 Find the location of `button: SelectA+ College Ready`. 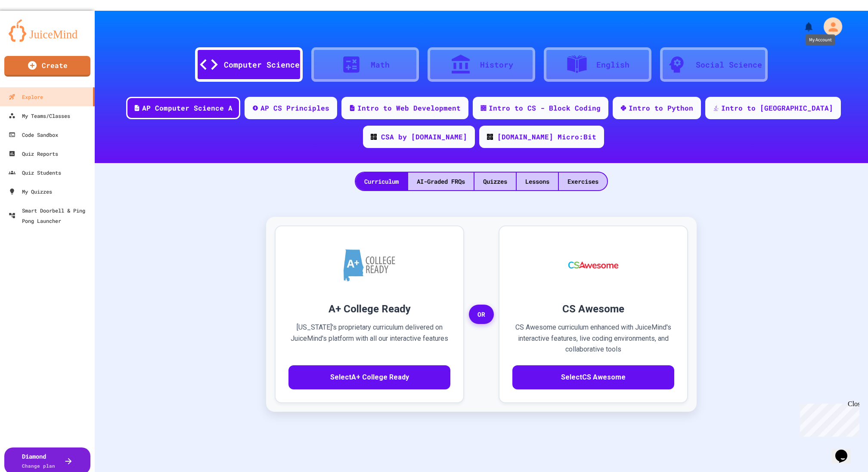

button: SelectA+ College Ready is located at coordinates (369, 377).